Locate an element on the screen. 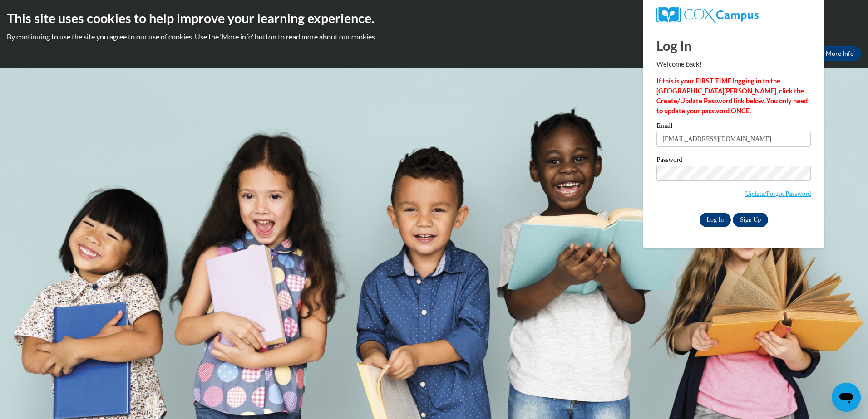  h1: Log In is located at coordinates (734, 46).